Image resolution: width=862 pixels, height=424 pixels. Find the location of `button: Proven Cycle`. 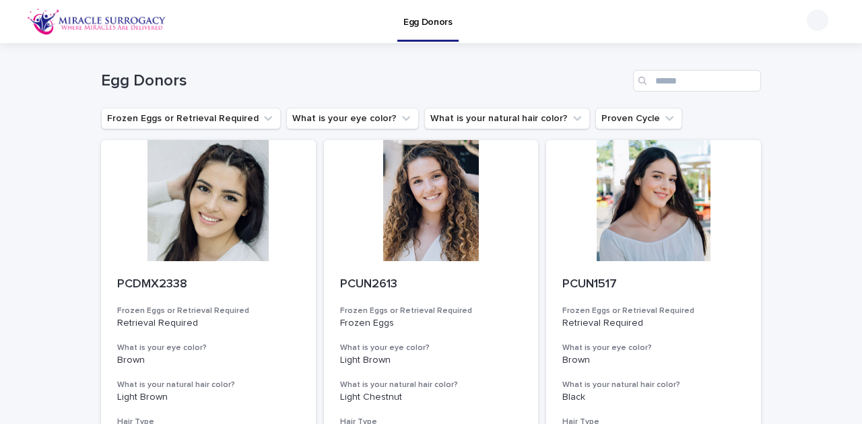

button: Proven Cycle is located at coordinates (639, 119).